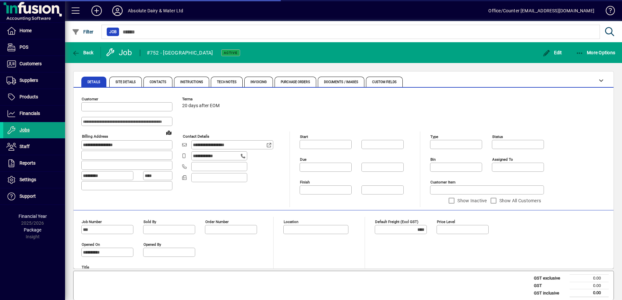 This screenshot has width=622, height=300. What do you see at coordinates (202, 99) in the screenshot?
I see `span: Terms` at bounding box center [202, 99].